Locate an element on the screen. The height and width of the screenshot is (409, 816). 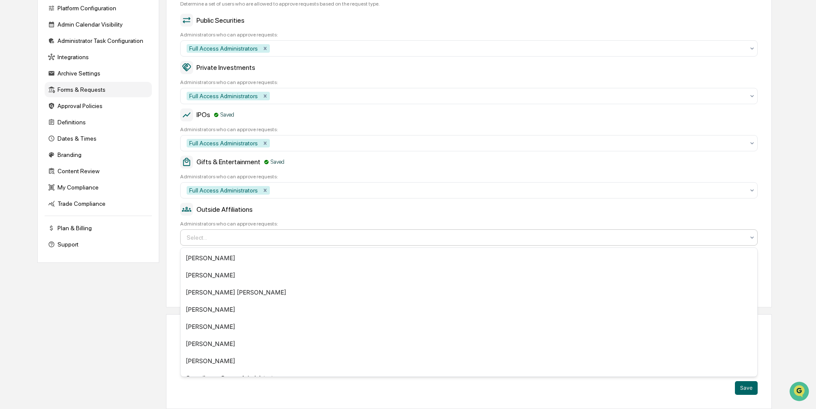
button: Open customer support is located at coordinates (11, 11).